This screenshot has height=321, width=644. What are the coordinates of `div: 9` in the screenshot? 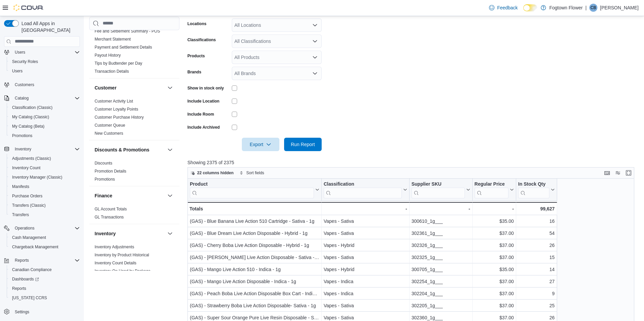 It's located at (536, 294).